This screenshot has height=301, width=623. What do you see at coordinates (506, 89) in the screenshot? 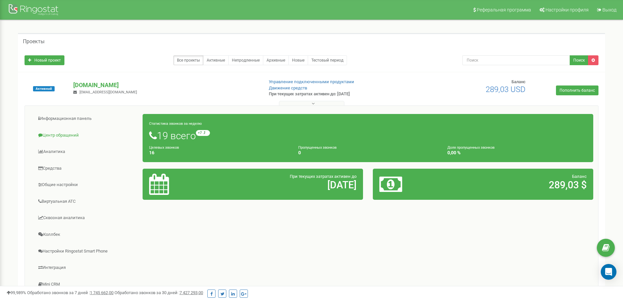
I see `span: 289,03 USD` at bounding box center [506, 89].